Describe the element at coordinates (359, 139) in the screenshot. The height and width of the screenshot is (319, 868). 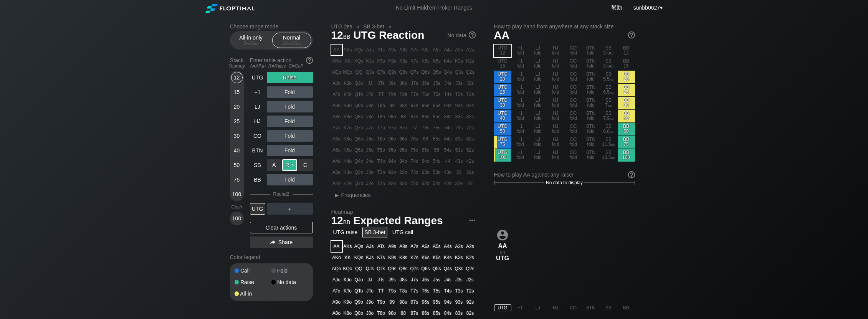
I see `div: Q6o` at that location.